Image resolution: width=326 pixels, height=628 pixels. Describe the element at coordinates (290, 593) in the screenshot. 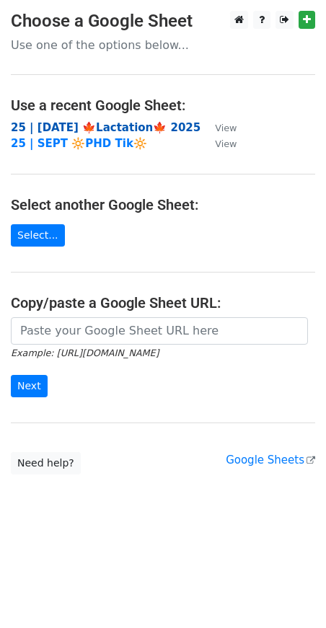

I see `div: Chat Widget` at that location.